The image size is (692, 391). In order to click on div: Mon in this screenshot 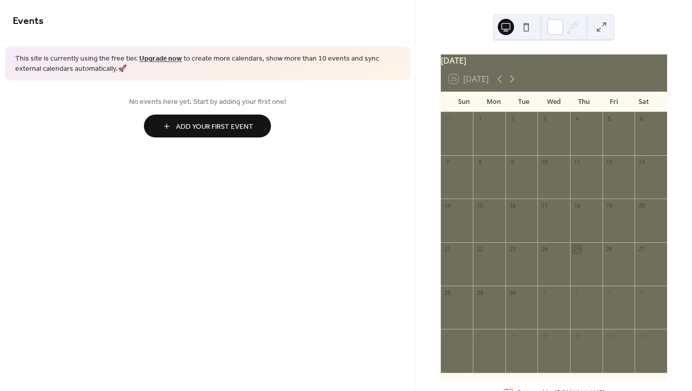, I will do `click(494, 102)`.